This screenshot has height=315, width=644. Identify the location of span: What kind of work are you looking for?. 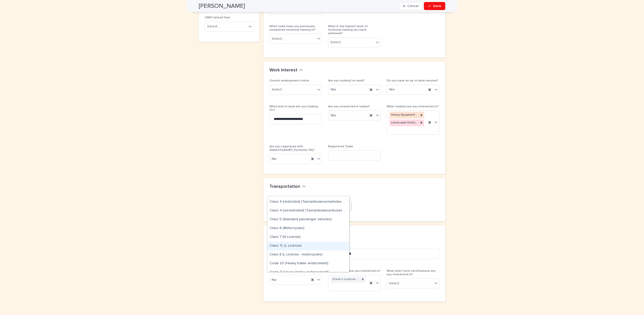
(293, 108).